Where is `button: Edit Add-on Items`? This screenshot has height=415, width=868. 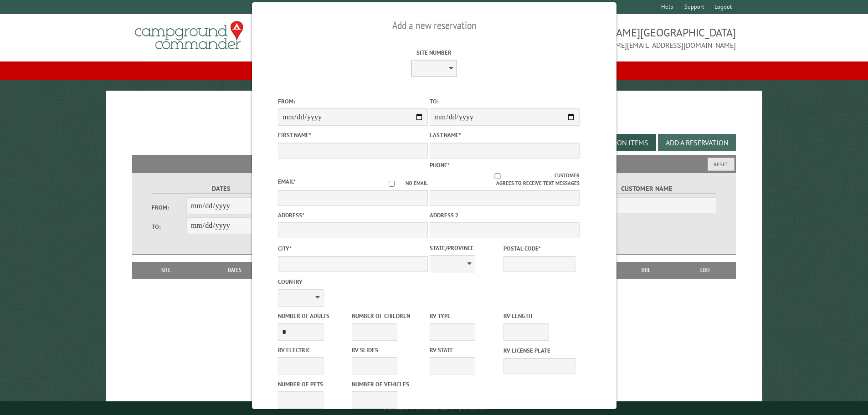 button: Edit Add-on Items is located at coordinates (617, 143).